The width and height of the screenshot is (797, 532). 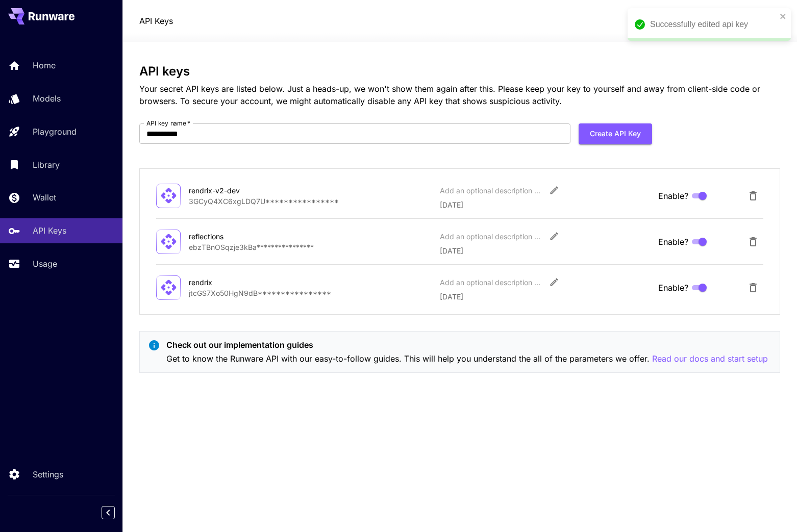 What do you see at coordinates (47, 99) in the screenshot?
I see `p: Models` at bounding box center [47, 99].